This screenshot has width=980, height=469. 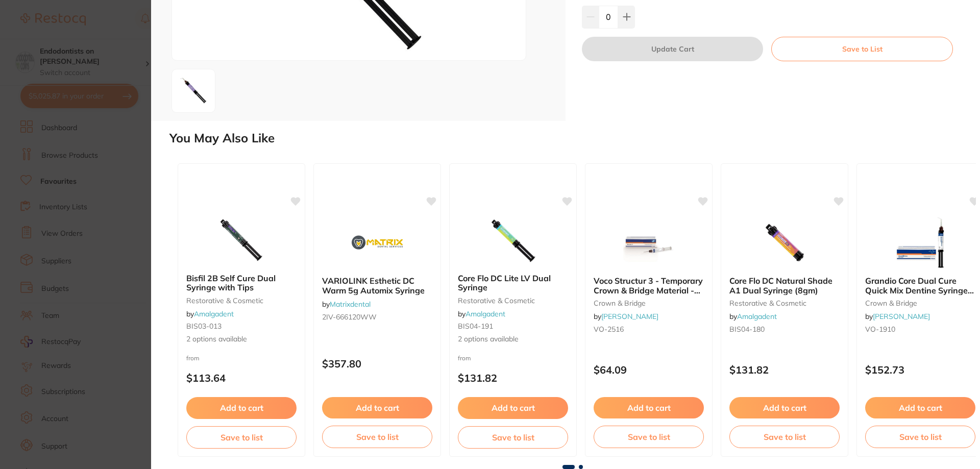 I want to click on b: Voco Structur 3 - Temporary Crown & Bridge Material - A2 - 5ml QuickMix Syringe and Mixing Tips, so click(x=649, y=286).